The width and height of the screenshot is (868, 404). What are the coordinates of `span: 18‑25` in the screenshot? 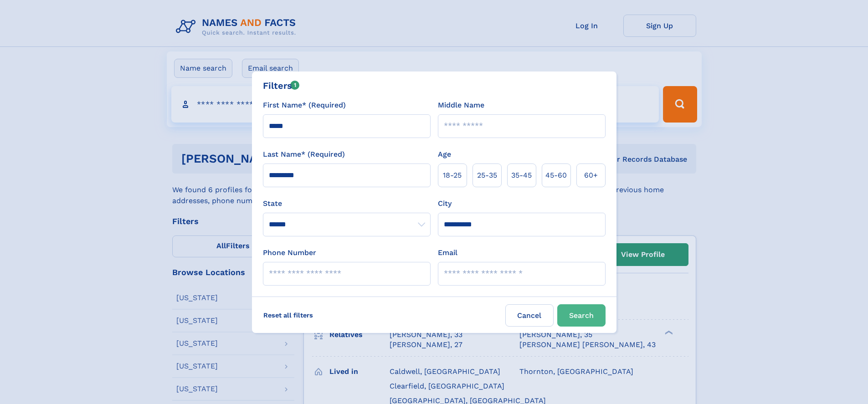 It's located at (452, 175).